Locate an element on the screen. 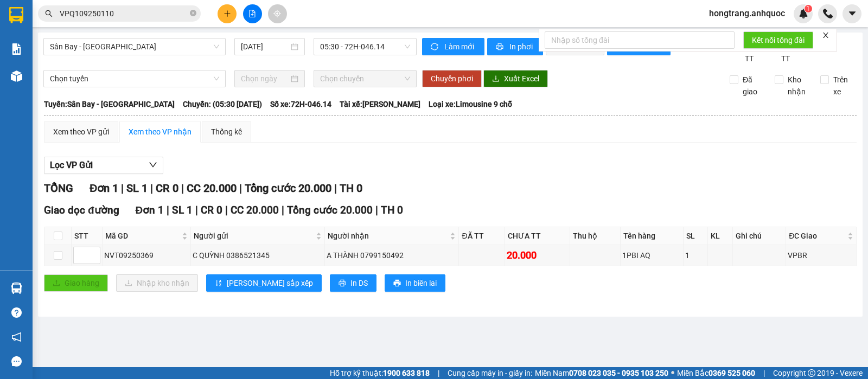  span: search is located at coordinates (49, 14).